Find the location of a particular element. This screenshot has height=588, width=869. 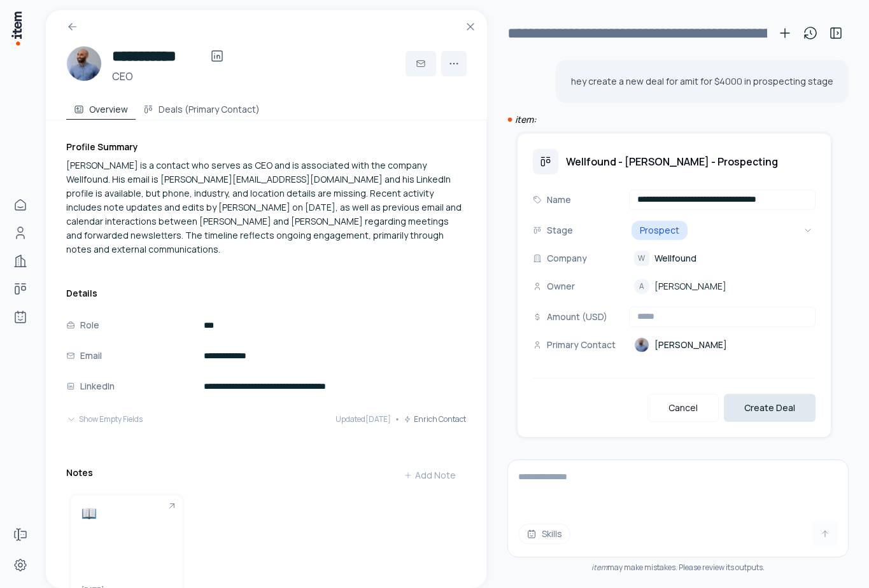

a: Companies is located at coordinates (21, 262).